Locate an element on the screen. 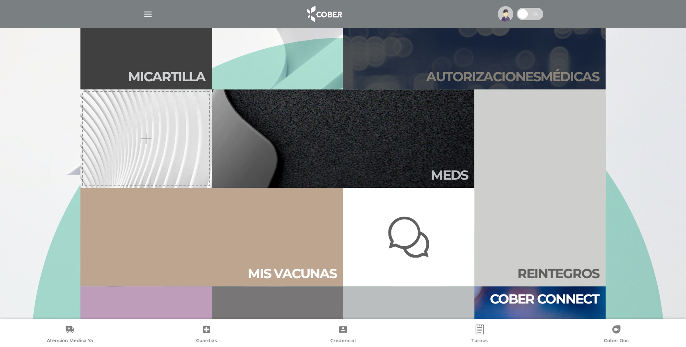 This screenshot has height=347, width=686. a: Mis vacunas is located at coordinates (212, 237).